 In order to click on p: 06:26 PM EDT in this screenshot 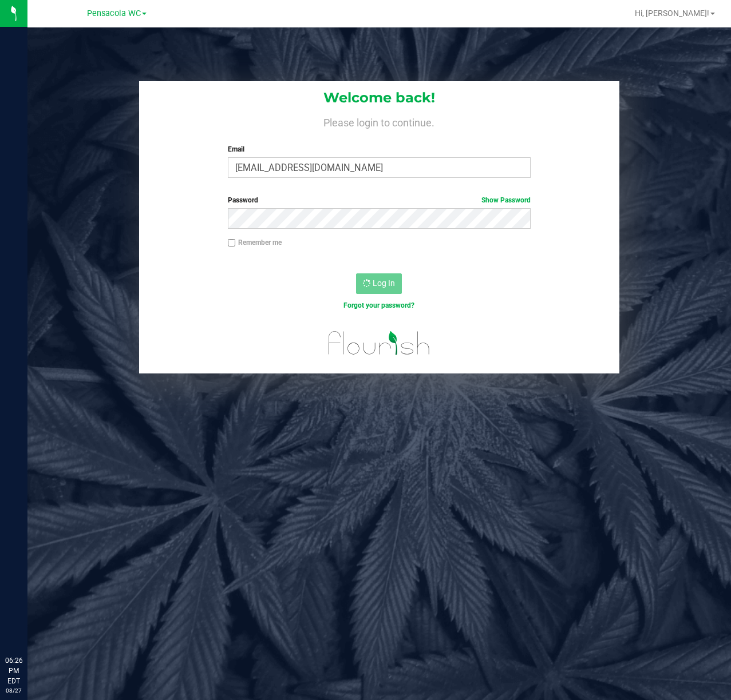, I will do `click(14, 671)`.